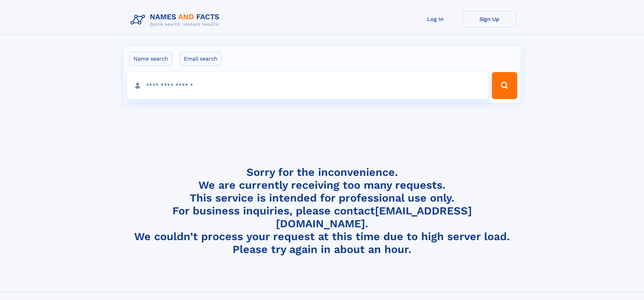 The image size is (644, 300). Describe the element at coordinates (322, 210) in the screenshot. I see `h4: Sorry for the inconvenience. We are currently receiving too many requests. This service is intend...` at that location.